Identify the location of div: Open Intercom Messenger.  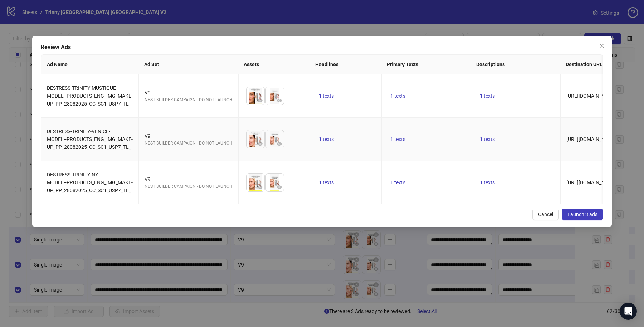
(628, 311).